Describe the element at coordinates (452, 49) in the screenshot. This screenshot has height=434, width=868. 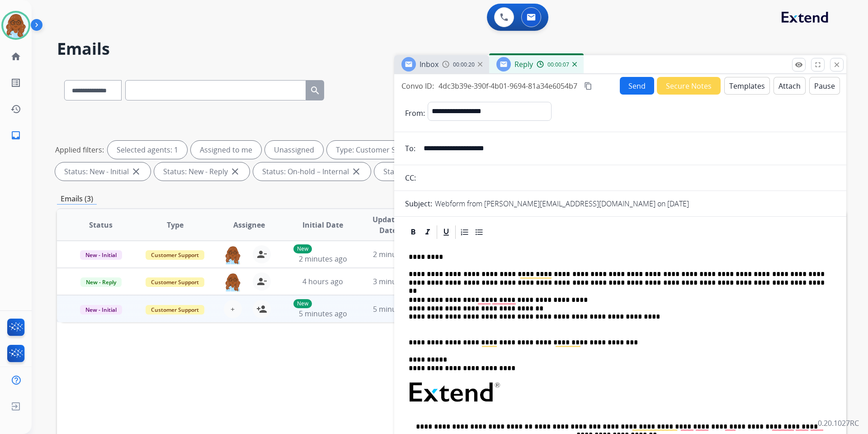
I see `h2: Emails` at that location.